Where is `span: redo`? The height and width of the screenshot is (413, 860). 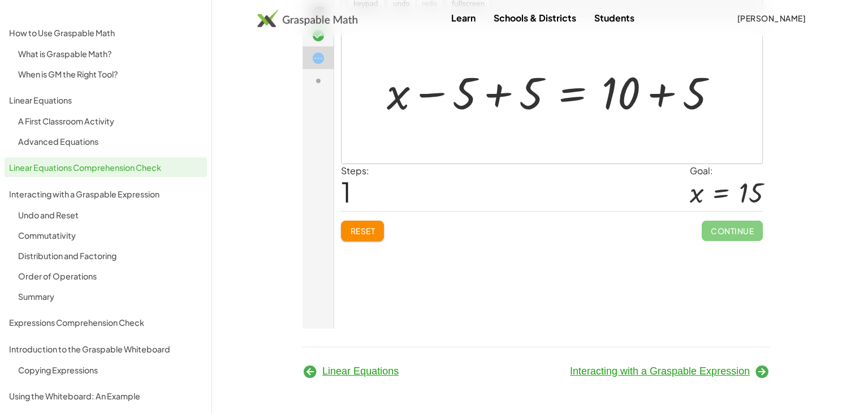 span: redo is located at coordinates (127, 71).